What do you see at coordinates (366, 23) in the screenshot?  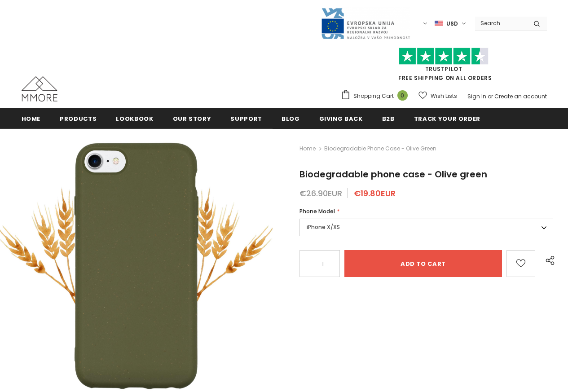 I see `img: Javni Razpis` at bounding box center [366, 23].